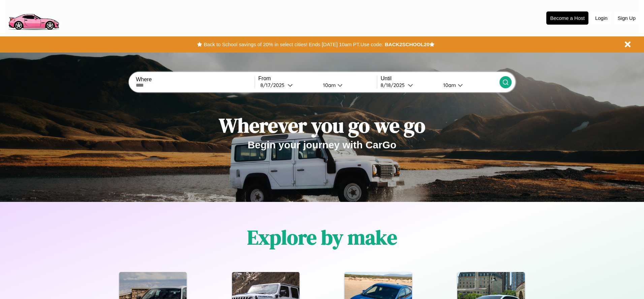  I want to click on button: 8/17/2025, so click(288, 85).